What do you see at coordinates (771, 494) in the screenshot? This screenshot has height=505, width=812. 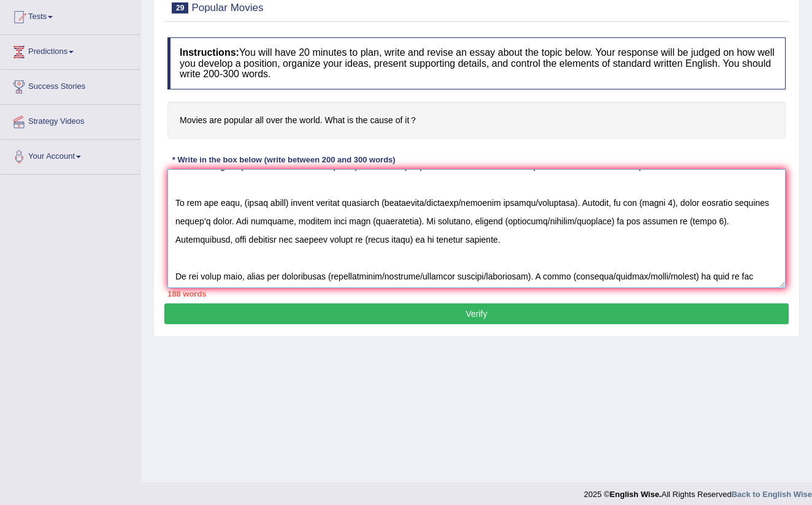 I see `strong: Back to English Wise` at bounding box center [771, 494].